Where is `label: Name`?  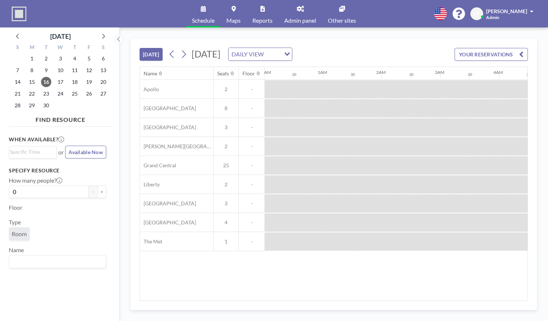
label: Name is located at coordinates (16, 250).